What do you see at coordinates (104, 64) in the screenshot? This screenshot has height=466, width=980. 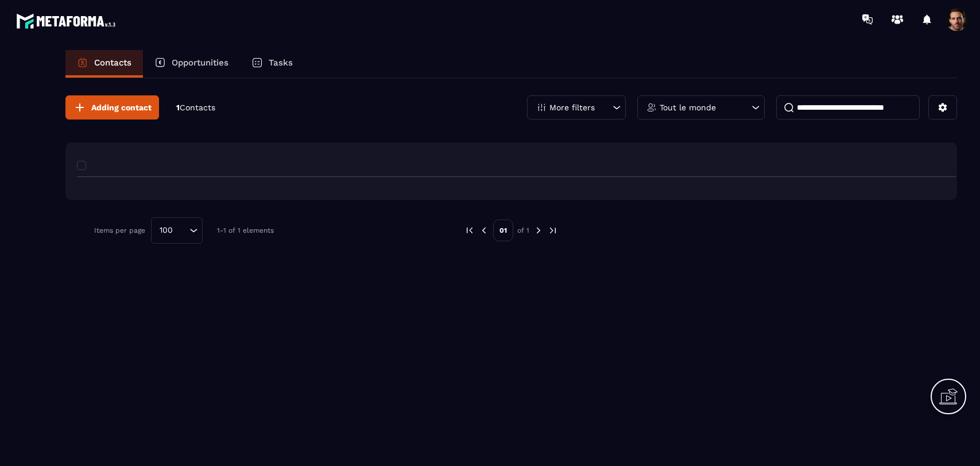 I see `a: Contacts` at bounding box center [104, 64].